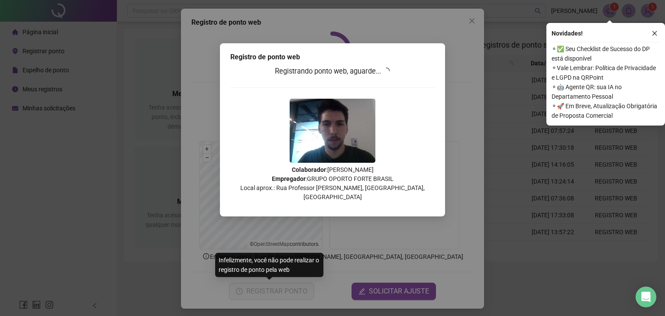 The image size is (665, 316). Describe the element at coordinates (333, 57) in the screenshot. I see `div: Registro de ponto web` at that location.